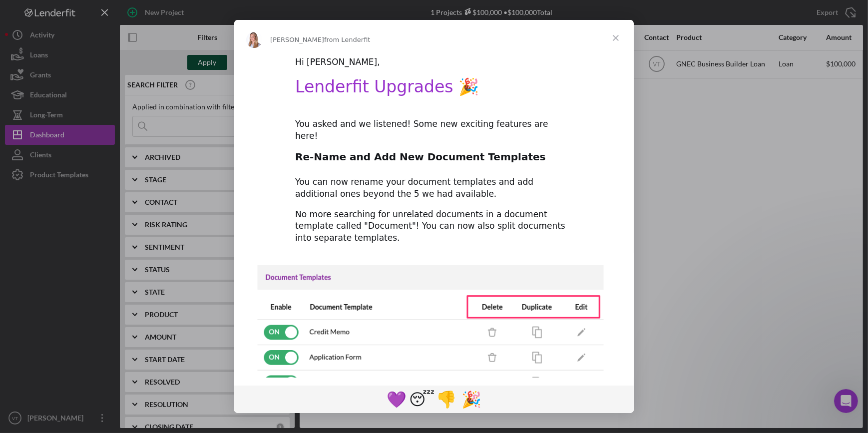 The image size is (868, 433). Describe the element at coordinates (434, 160) in the screenshot. I see `h2: Re-Name and Add New Document Templates` at that location.